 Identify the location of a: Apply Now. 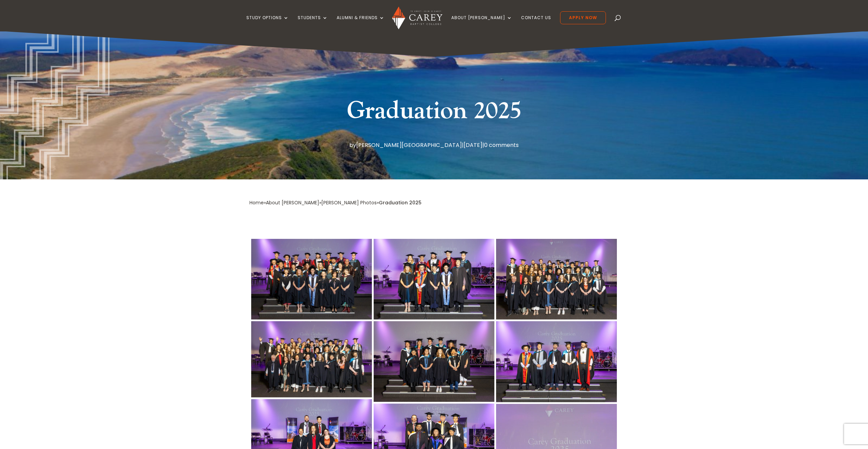
(583, 18).